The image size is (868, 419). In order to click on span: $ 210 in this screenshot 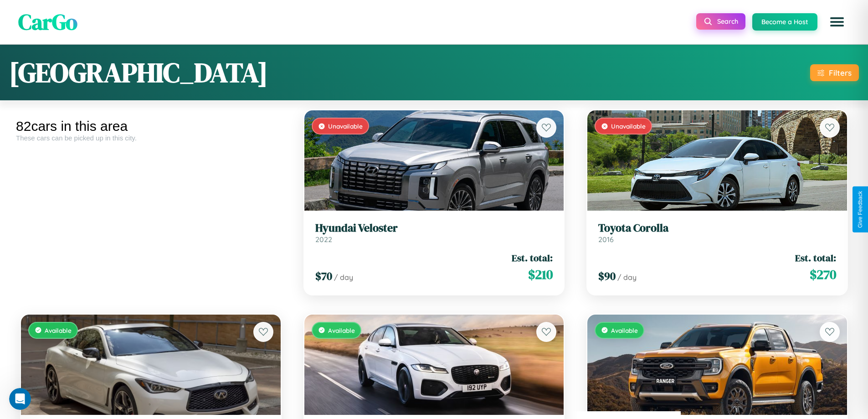, I will do `click(540, 274)`.